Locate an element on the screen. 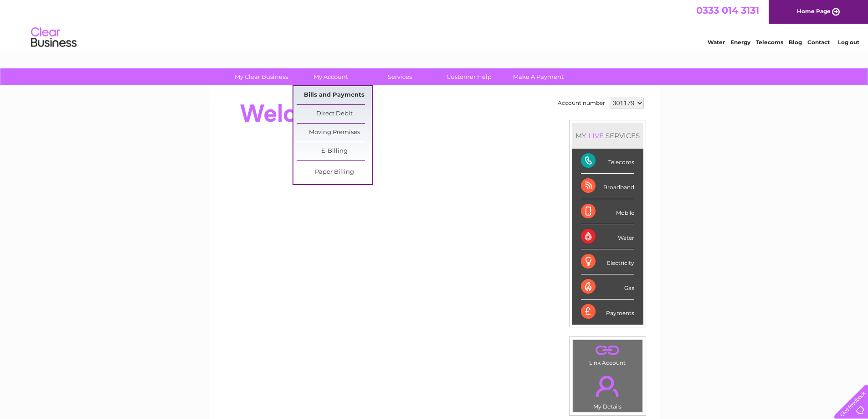  div: Payments is located at coordinates (608, 312).